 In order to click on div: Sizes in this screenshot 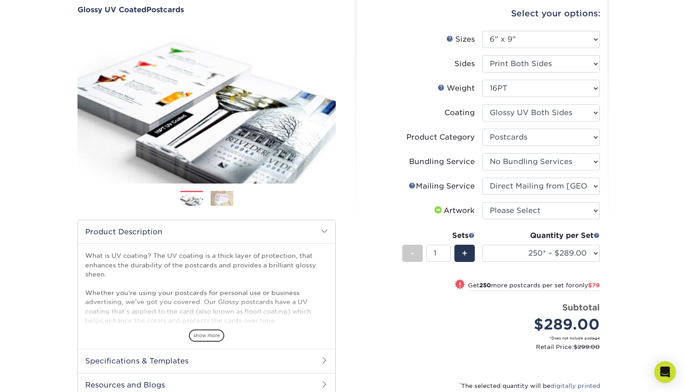, I will do `click(460, 39)`.